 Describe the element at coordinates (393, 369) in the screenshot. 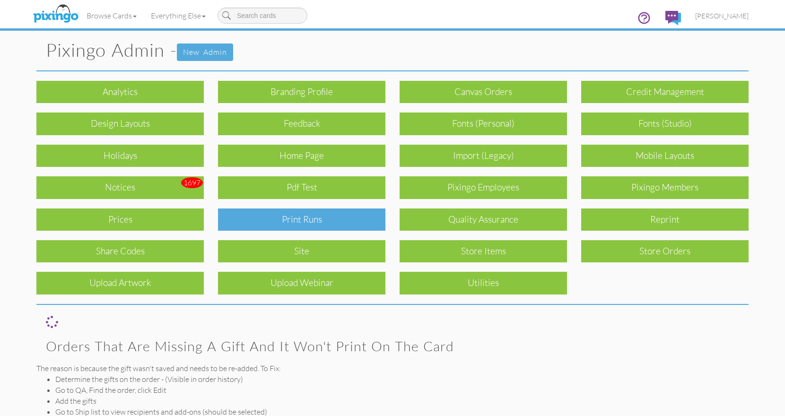

I see `div: The reason is because the gift wasn't saved and needs to be re-added. To Fix:` at that location.